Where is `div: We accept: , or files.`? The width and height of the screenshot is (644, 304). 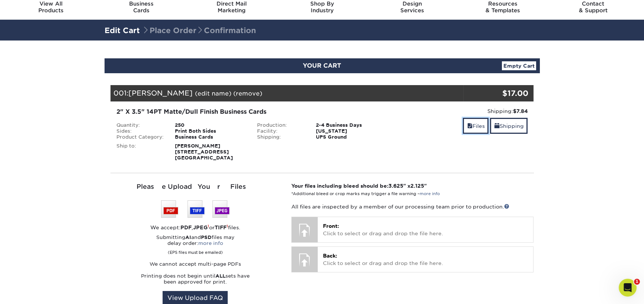 div: We accept: , or files. is located at coordinates (195, 228).